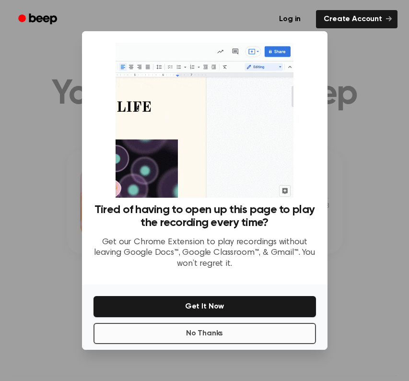 The image size is (409, 381). I want to click on p: Get our Chrome Extension to play recordings without leaving Google Docs™, Google Classroom™, & Gm..., so click(205, 253).